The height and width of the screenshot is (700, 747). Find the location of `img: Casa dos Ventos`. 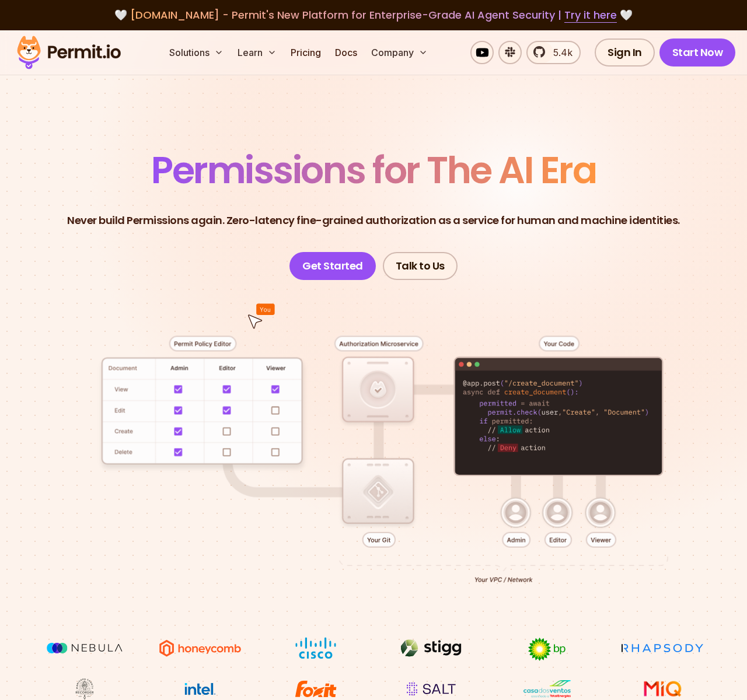

img: Casa dos Ventos is located at coordinates (547, 689).